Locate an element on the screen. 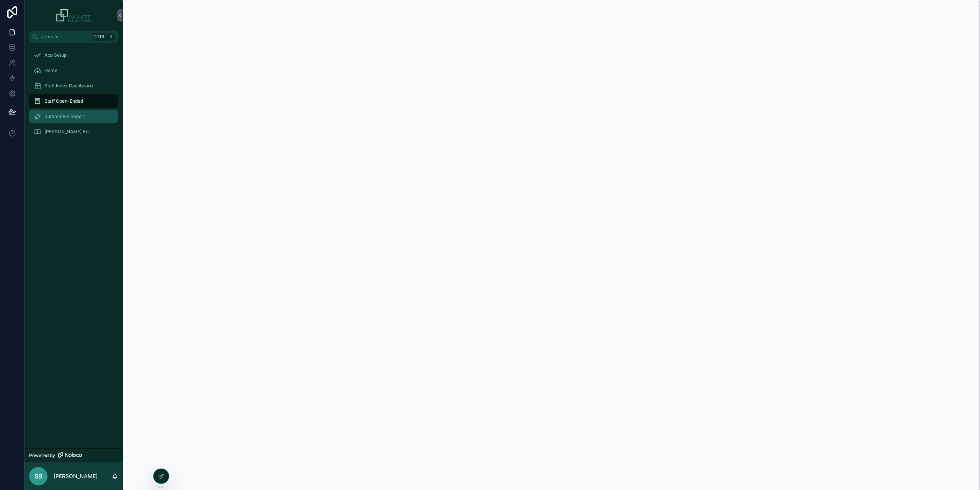 The height and width of the screenshot is (490, 980). a: Staff Open-Ended is located at coordinates (73, 101).